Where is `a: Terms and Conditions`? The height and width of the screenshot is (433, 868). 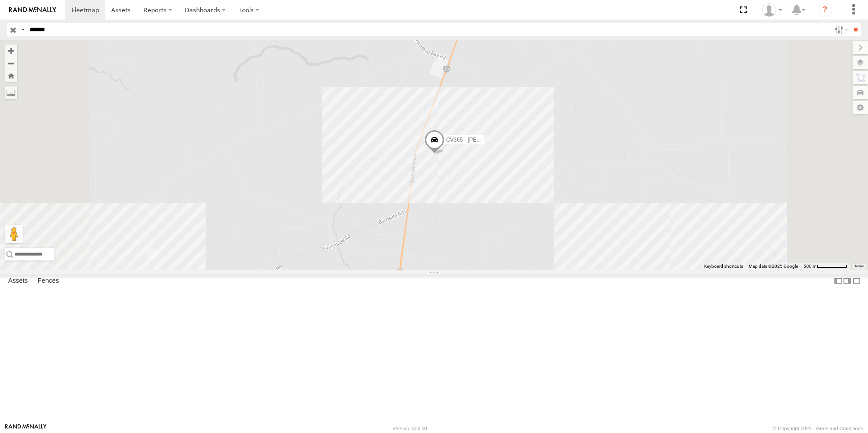 a: Terms and Conditions is located at coordinates (839, 428).